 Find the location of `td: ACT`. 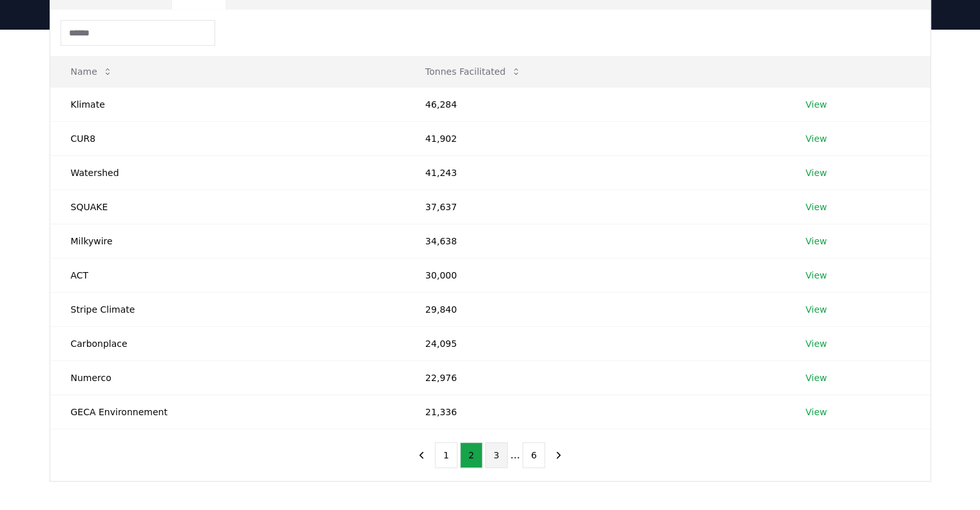

td: ACT is located at coordinates (228, 275).